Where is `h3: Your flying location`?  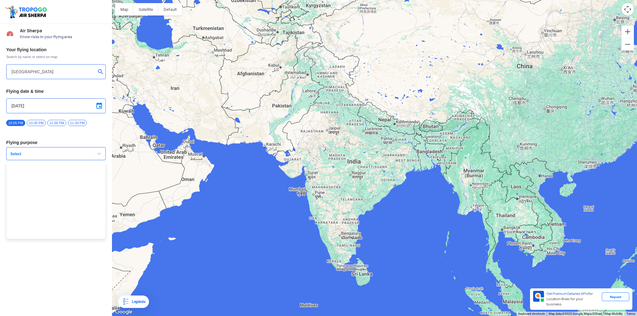
h3: Your flying location is located at coordinates (56, 50).